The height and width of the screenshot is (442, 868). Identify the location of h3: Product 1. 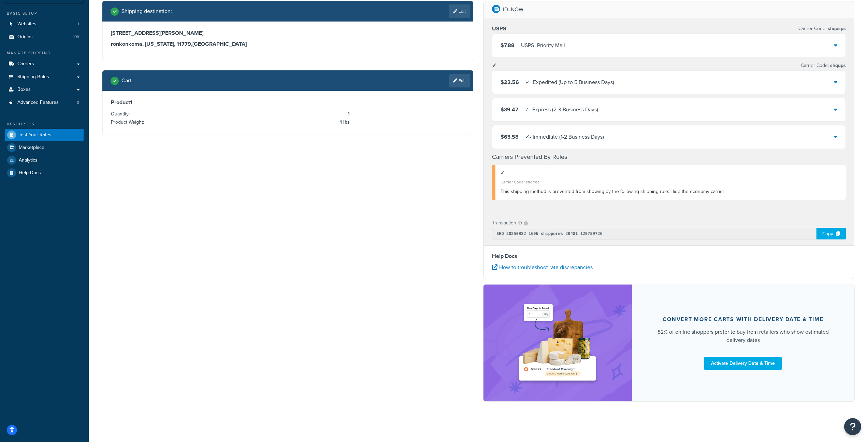
(288, 102).